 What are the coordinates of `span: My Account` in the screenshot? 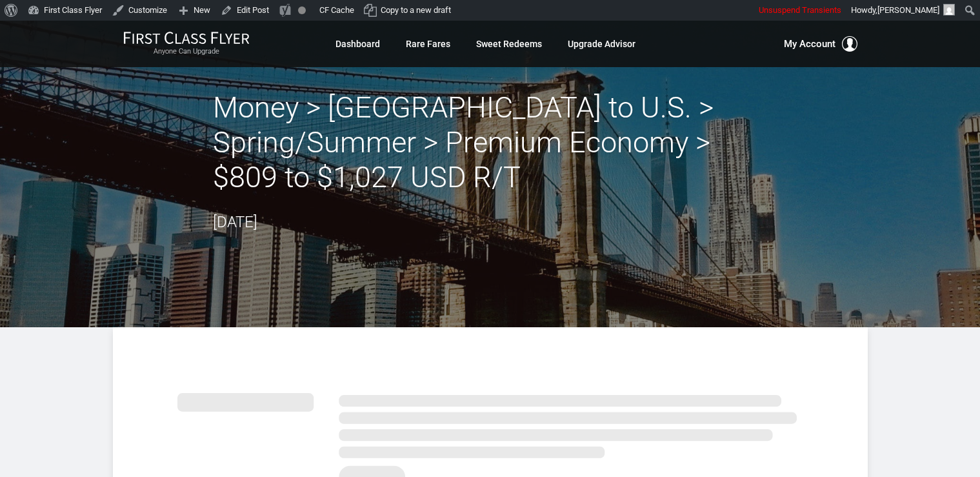 It's located at (810, 44).